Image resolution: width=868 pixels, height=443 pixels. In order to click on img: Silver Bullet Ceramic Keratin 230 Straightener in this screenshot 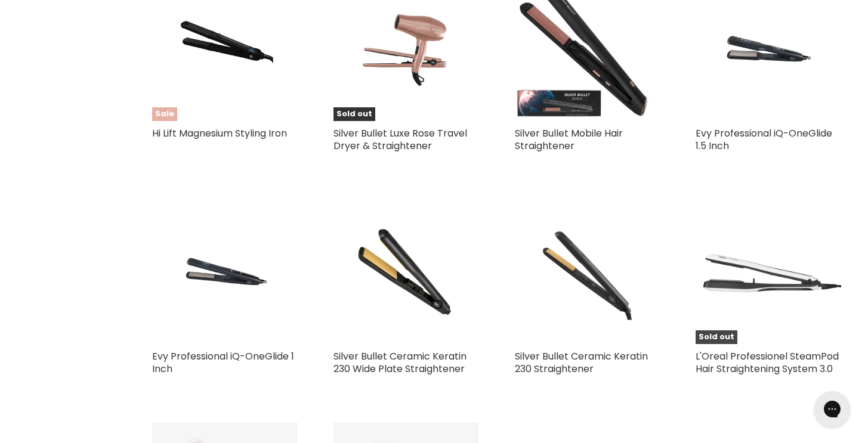, I will do `click(587, 271)`.